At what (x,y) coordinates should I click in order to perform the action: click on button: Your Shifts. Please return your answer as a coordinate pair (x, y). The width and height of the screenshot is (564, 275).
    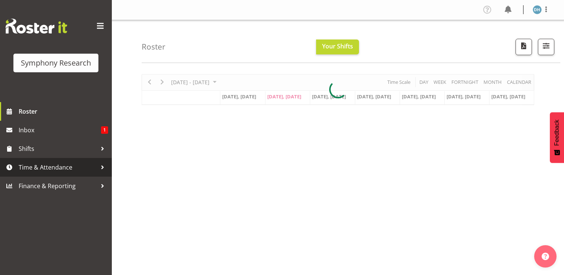
    Looking at the image, I should click on (338, 47).